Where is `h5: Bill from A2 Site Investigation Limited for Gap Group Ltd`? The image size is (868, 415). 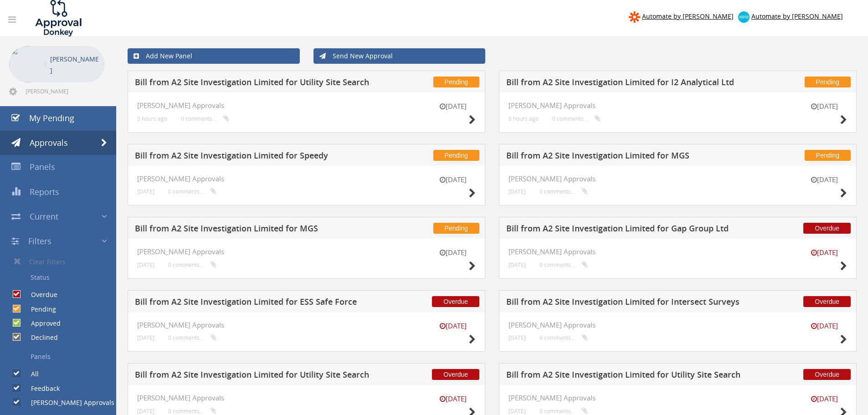 h5: Bill from A2 Site Investigation Limited for Gap Group Ltd is located at coordinates (627, 230).